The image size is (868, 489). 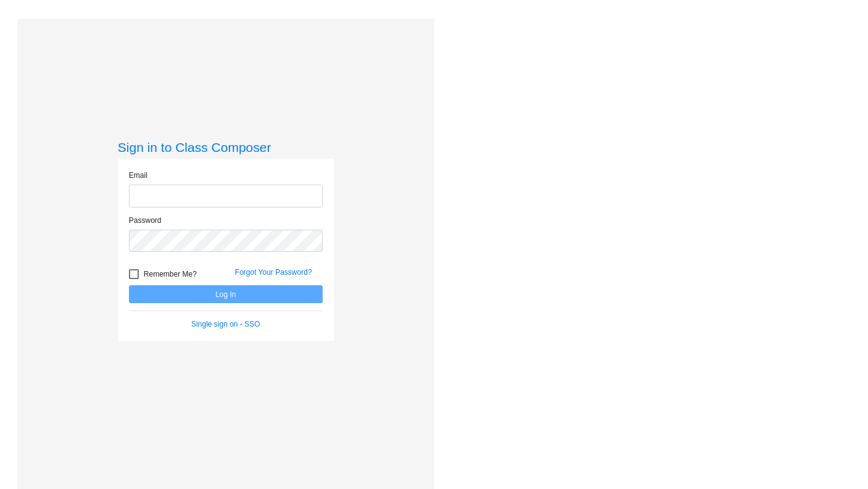 I want to click on a: Single sign on - SSO, so click(x=226, y=324).